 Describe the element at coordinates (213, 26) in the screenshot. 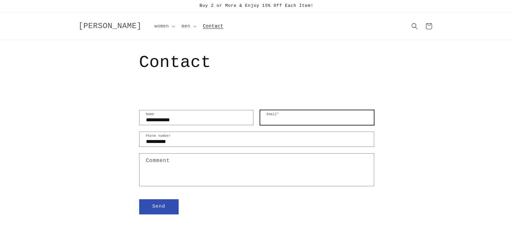

I see `a: Contact` at that location.